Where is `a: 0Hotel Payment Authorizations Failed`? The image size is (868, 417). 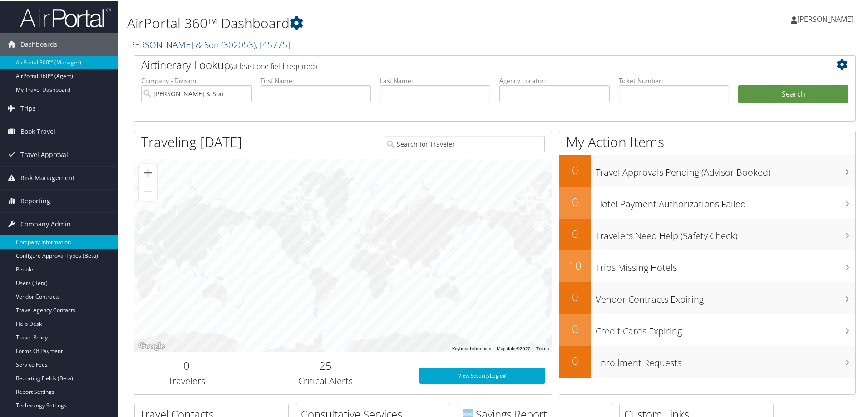
a: 0Hotel Payment Authorizations Failed is located at coordinates (707, 202).